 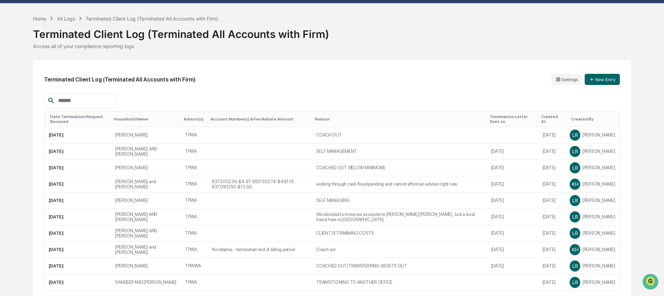 I want to click on a: 🖐️Preclearance, so click(x=26, y=91).